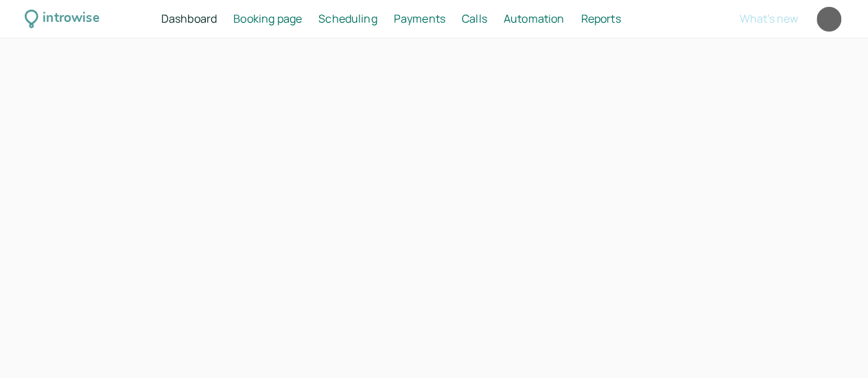 This screenshot has width=868, height=378. I want to click on a: Payments, so click(419, 19).